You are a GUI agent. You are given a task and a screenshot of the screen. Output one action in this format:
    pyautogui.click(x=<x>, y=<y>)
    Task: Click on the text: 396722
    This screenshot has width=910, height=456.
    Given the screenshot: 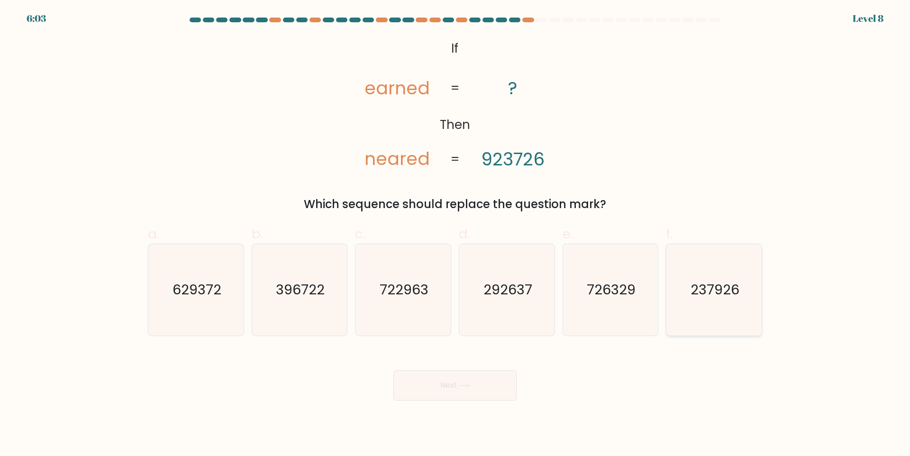 What is the action you would take?
    pyautogui.click(x=300, y=289)
    